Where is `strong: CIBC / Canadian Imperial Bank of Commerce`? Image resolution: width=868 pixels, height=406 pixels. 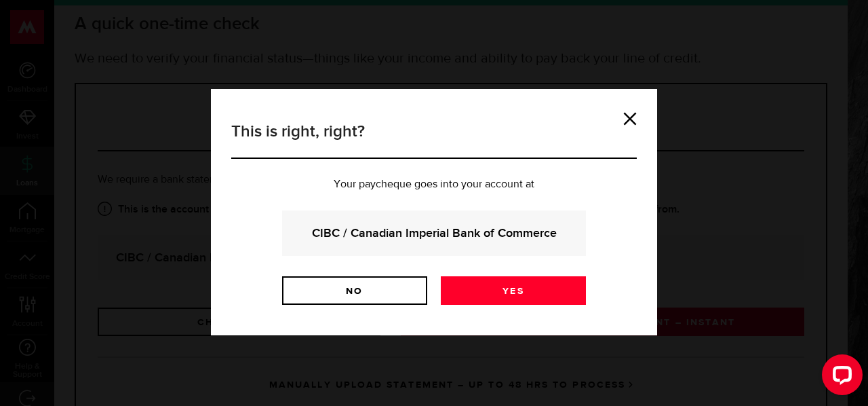
strong: CIBC / Canadian Imperial Bank of Commerce is located at coordinates (434, 232).